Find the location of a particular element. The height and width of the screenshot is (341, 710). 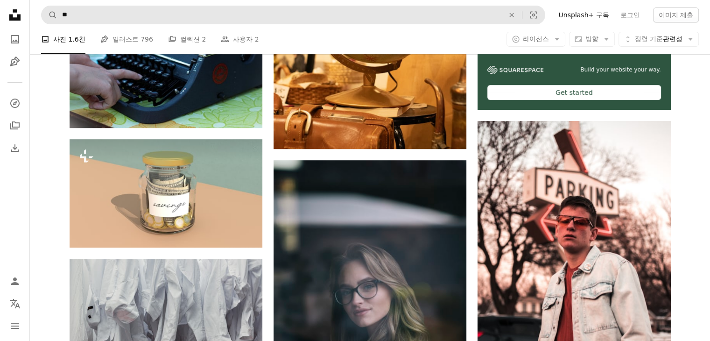

img: file-1606177908946-d1eed1cbe4f5image is located at coordinates (515, 70).